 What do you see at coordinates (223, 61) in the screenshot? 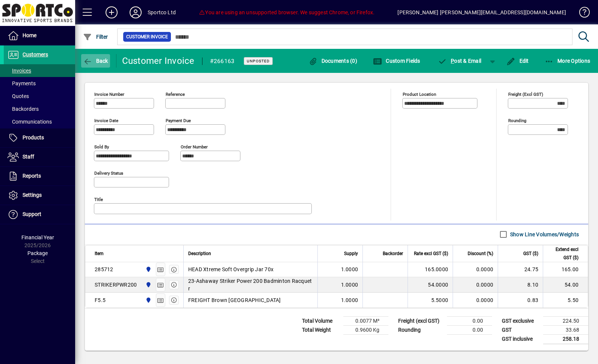
I see `div: #266163` at bounding box center [223, 61].